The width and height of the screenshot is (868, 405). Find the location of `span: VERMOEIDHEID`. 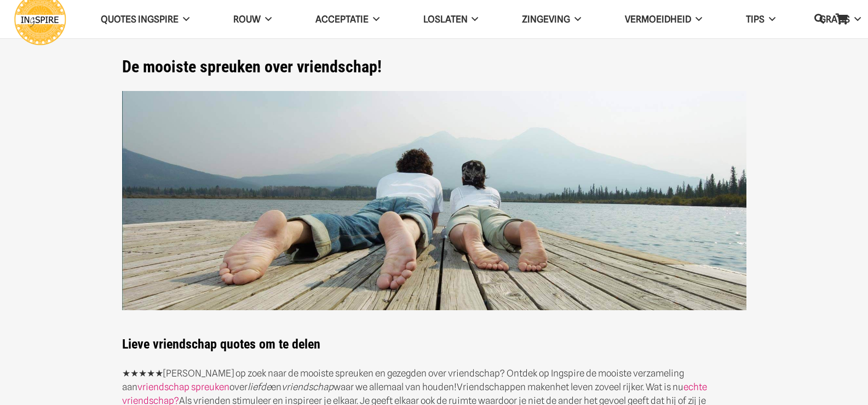

span: VERMOEIDHEID is located at coordinates (657, 19).